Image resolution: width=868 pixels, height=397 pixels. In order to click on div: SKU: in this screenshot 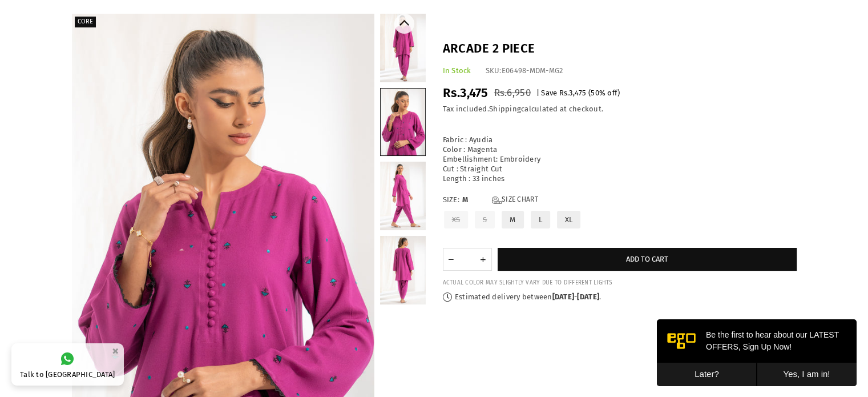, I will do `click(524, 71)`.